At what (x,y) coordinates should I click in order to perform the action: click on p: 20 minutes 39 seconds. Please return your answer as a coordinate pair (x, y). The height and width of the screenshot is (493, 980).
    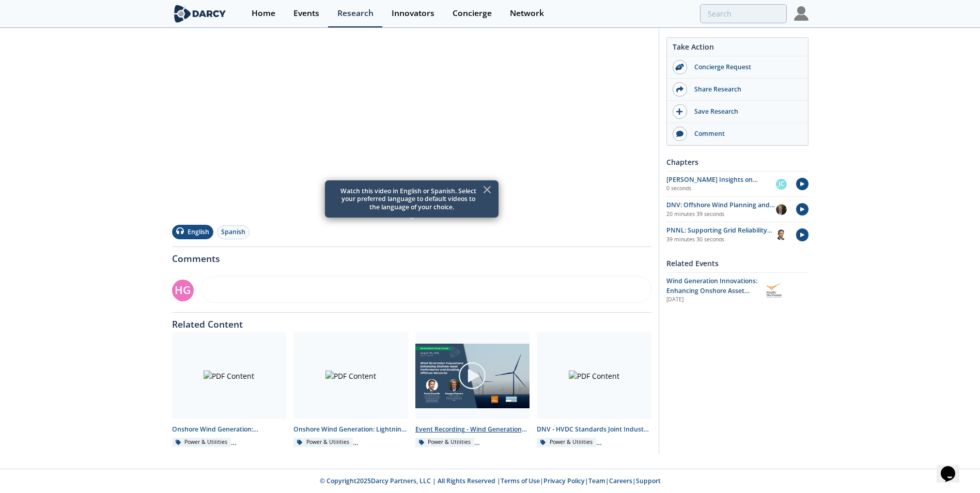
    Looking at the image, I should click on (721, 214).